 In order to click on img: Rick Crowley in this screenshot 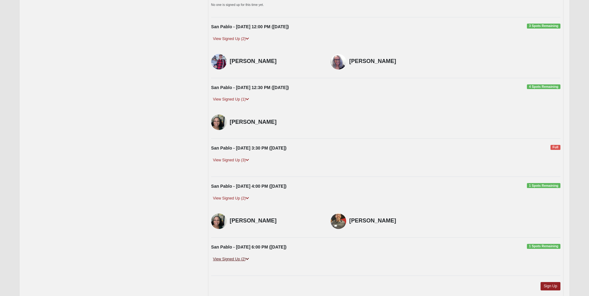, I will do `click(338, 221)`.